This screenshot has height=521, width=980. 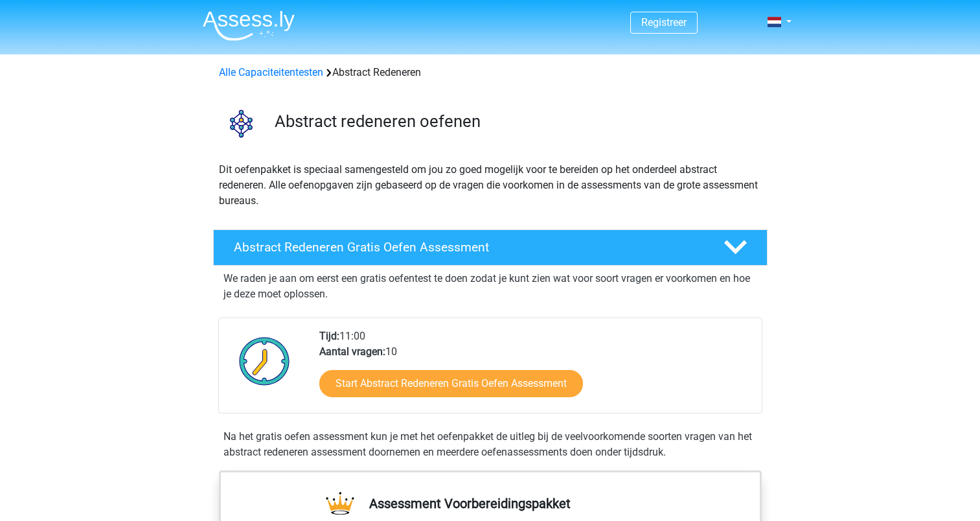 I want to click on a: Alle Capaciteitentesten, so click(x=271, y=72).